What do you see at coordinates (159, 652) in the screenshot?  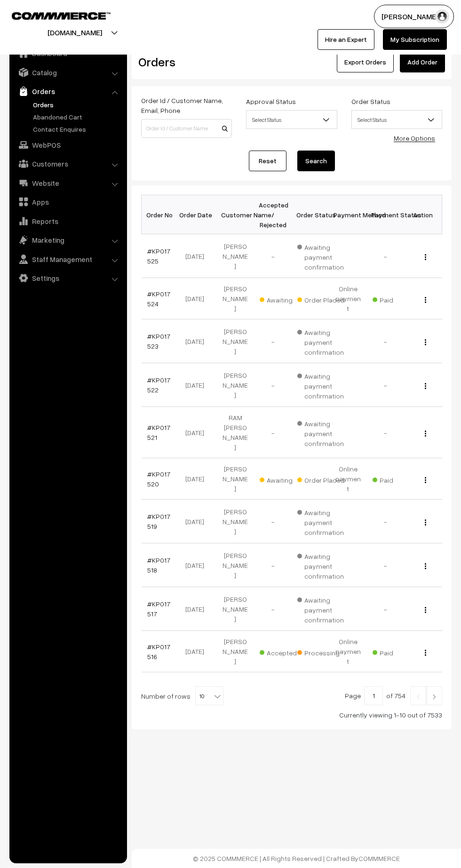 I see `a: #KP017516` at bounding box center [159, 652].